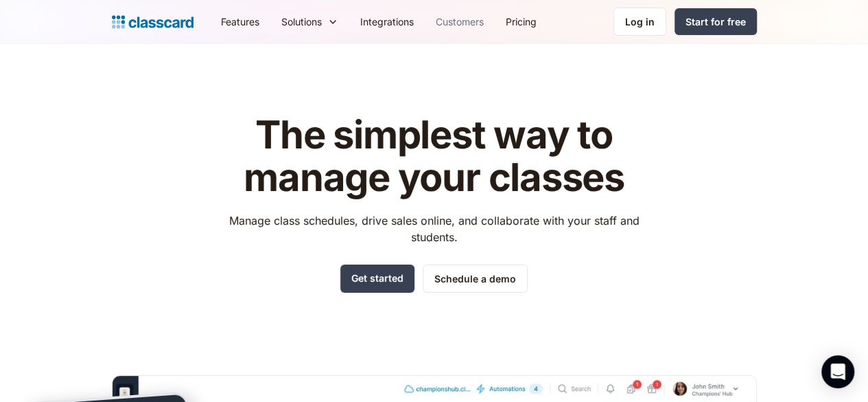 The width and height of the screenshot is (868, 402). I want to click on div: Start for free, so click(716, 22).